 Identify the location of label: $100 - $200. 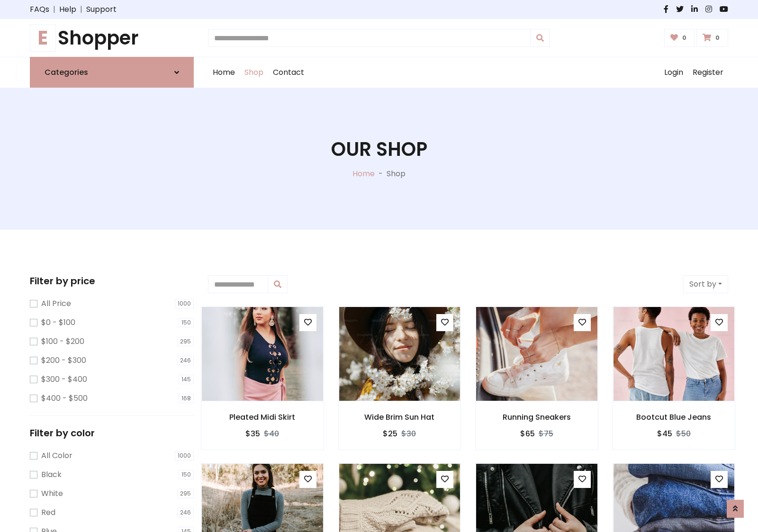
(62, 341).